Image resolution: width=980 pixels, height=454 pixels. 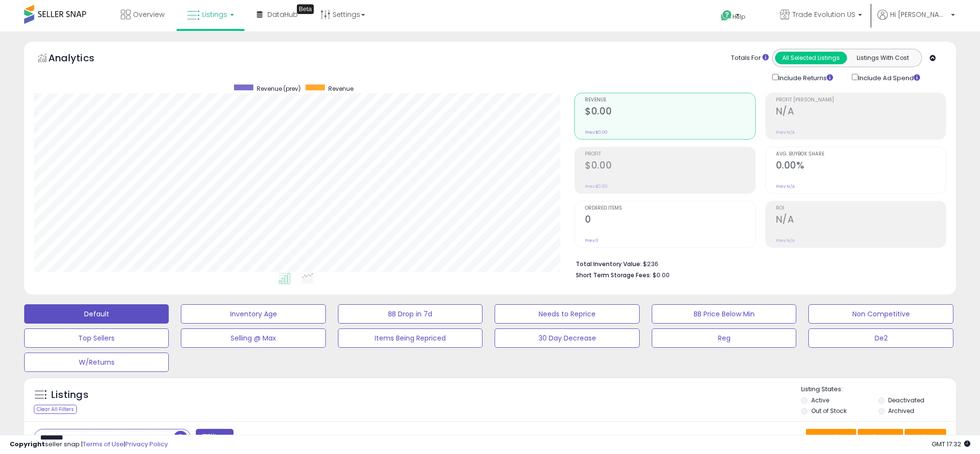 What do you see at coordinates (861, 208) in the screenshot?
I see `span: ROI` at bounding box center [861, 208].